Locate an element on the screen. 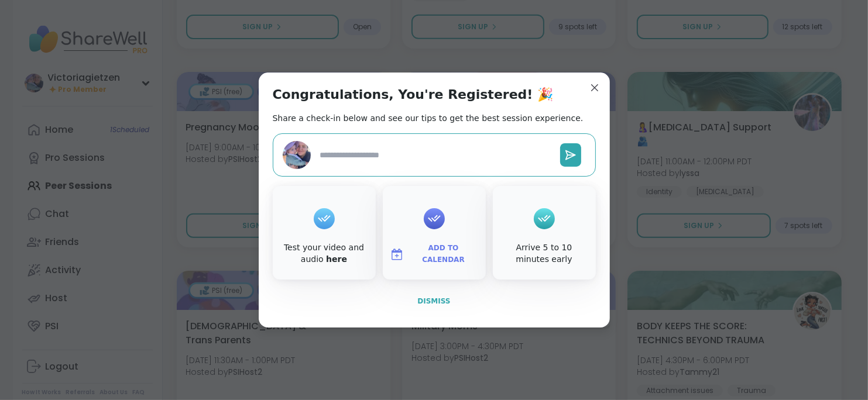 Image resolution: width=868 pixels, height=400 pixels. button: Dismiss is located at coordinates (435, 301).